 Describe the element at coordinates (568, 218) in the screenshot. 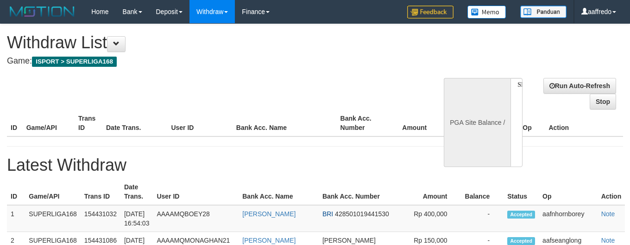

I see `td: aafnhornborey` at that location.